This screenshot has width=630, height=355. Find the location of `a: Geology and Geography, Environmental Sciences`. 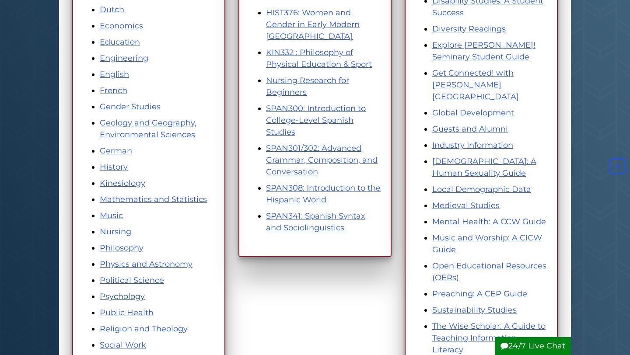

a: Geology and Geography, Environmental Sciences is located at coordinates (148, 129).